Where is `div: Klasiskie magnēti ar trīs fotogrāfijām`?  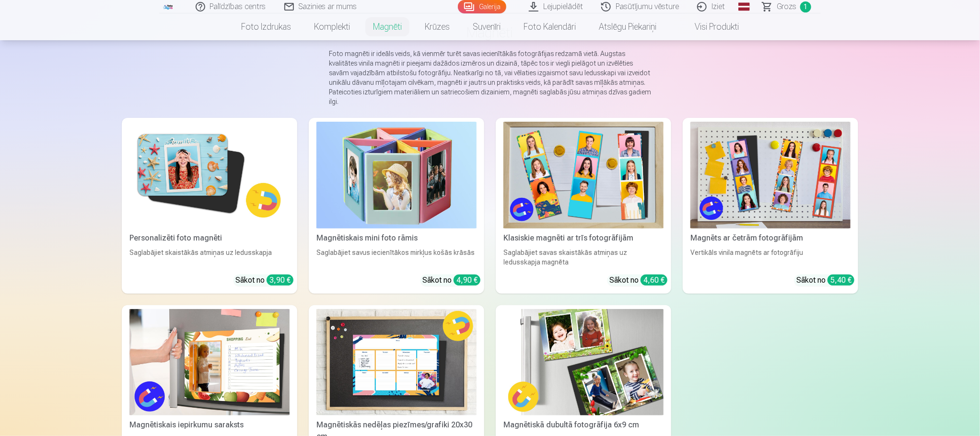
div: Klasiskie magnēti ar trīs fotogrāfijām is located at coordinates (584, 238).